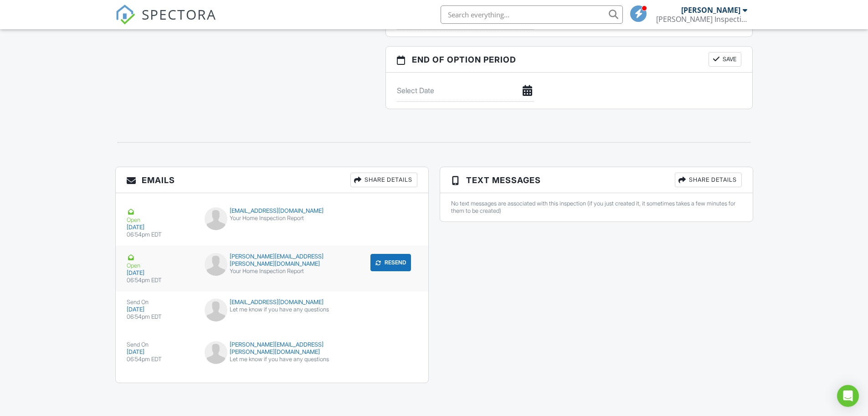 This screenshot has height=416, width=868. Describe the element at coordinates (390, 262) in the screenshot. I see `button: Resend` at that location.